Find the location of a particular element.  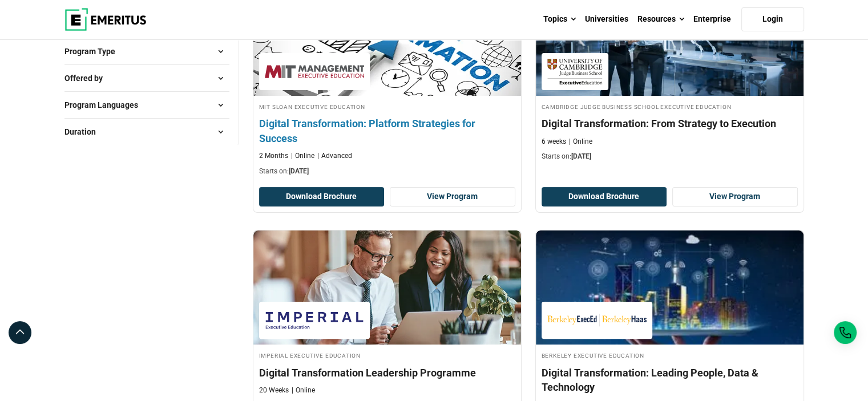

p: 20 Weeks is located at coordinates (274, 390).